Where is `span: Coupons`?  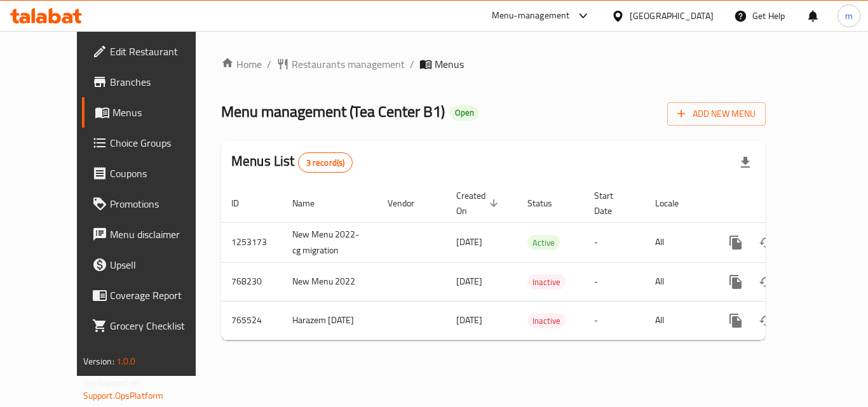 span: Coupons is located at coordinates (161, 173).